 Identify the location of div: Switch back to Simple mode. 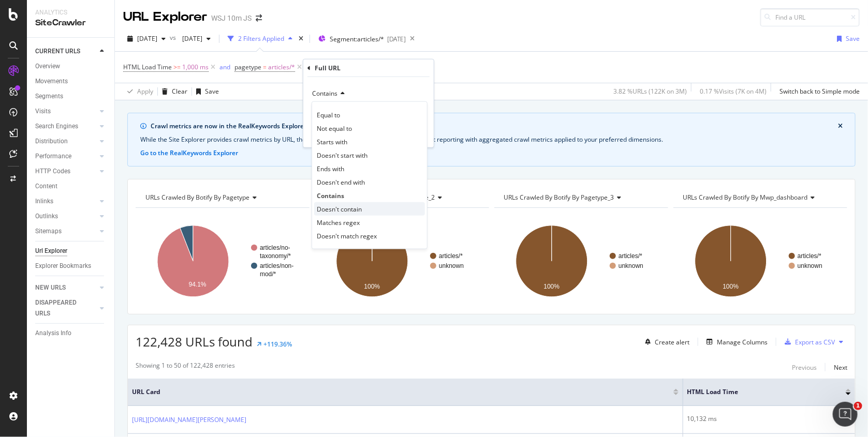
(819, 91).